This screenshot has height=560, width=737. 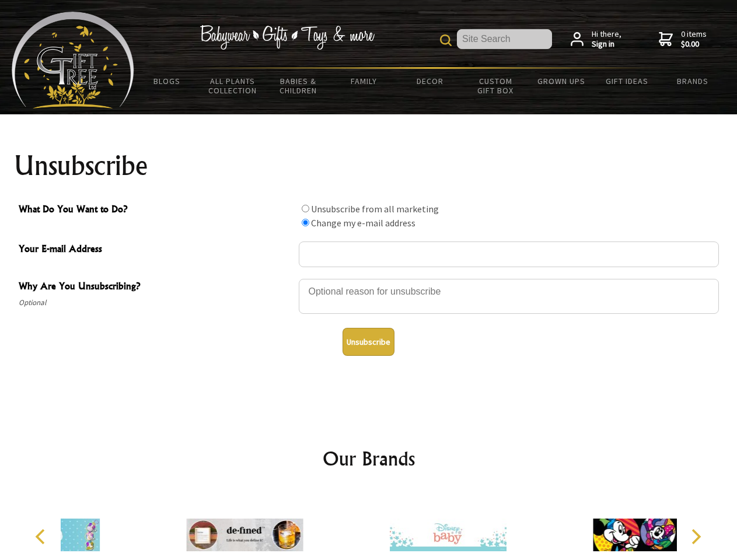 What do you see at coordinates (693, 81) in the screenshot?
I see `a: Brands` at bounding box center [693, 81].